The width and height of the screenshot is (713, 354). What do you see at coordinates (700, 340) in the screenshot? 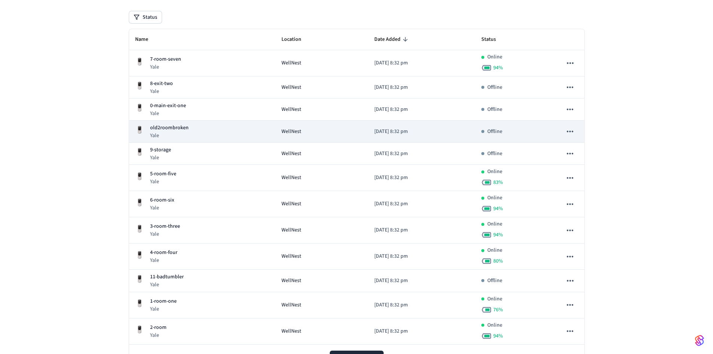
I see `img: SeamLogoGradient.69752ec5.svg` at bounding box center [700, 340].